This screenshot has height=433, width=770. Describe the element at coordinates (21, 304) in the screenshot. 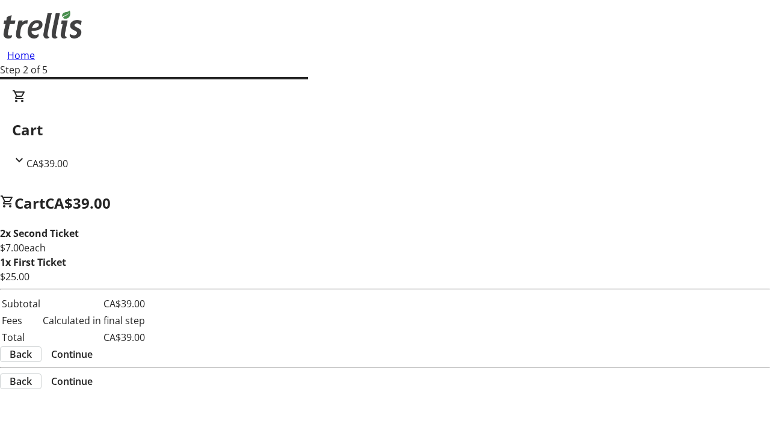

I see `td: Subtotal` at that location.